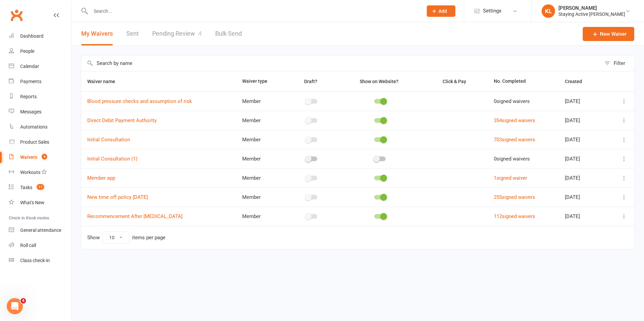  Describe the element at coordinates (112, 159) in the screenshot. I see `a: Initial Consultation (1)` at that location.